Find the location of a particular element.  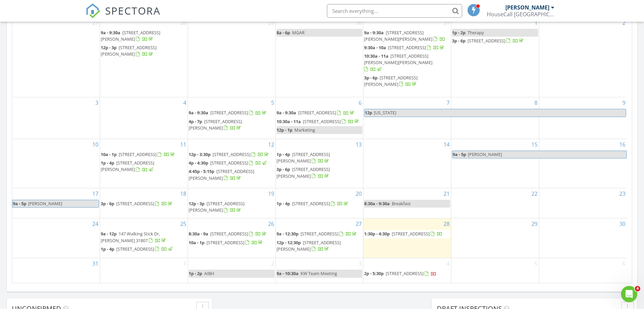

a: Go to September 5, 2025 is located at coordinates (536, 263).